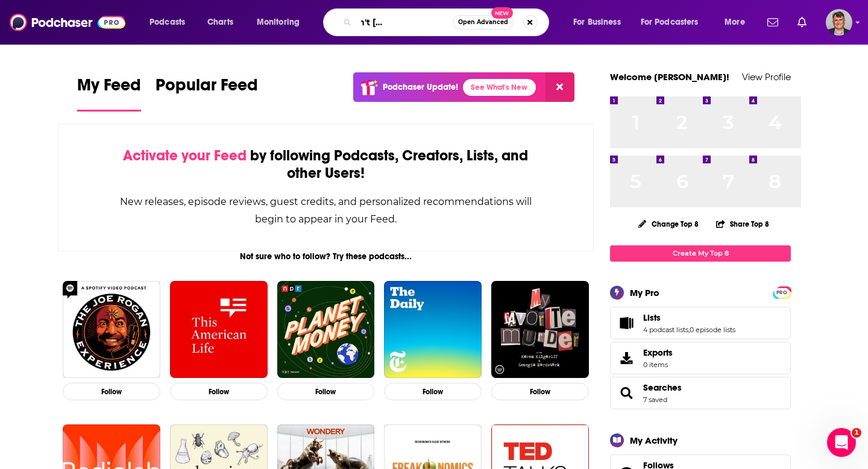  What do you see at coordinates (499, 88) in the screenshot?
I see `a: See What's New` at bounding box center [499, 88].